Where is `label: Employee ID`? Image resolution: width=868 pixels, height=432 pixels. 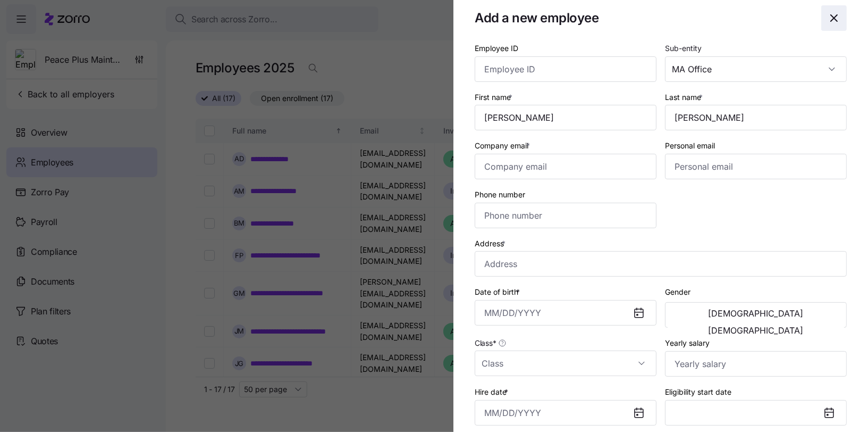
label: Employee ID is located at coordinates (497, 48).